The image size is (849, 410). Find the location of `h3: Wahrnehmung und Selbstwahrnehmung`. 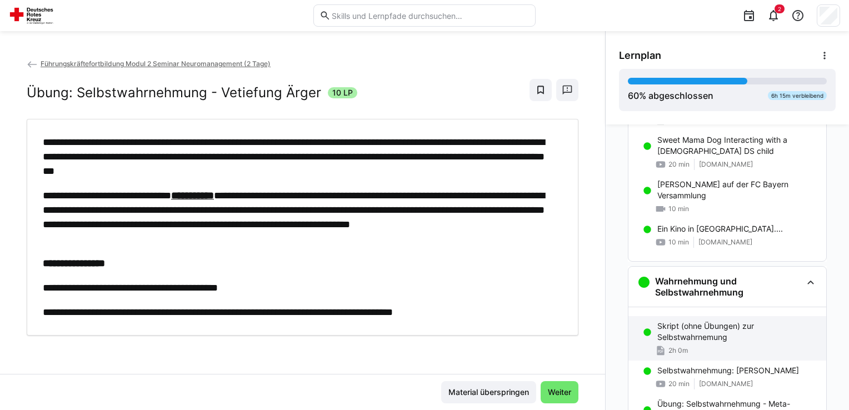

h3: Wahrnehmung und Selbstwahrnehmung is located at coordinates (729, 287).